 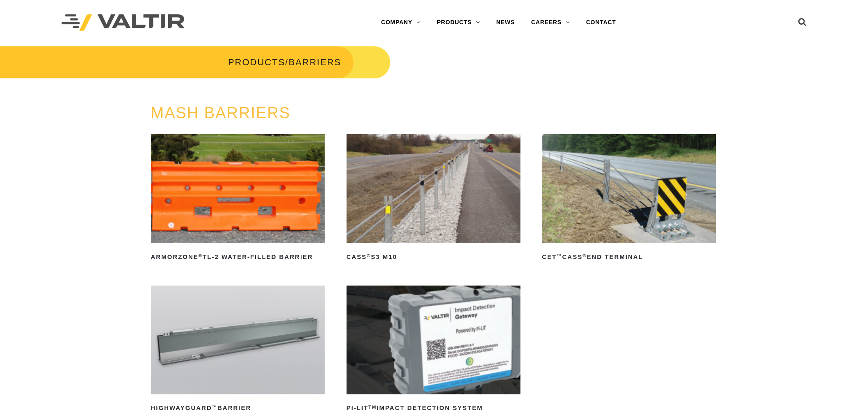 What do you see at coordinates (238, 350) in the screenshot?
I see `a: HighwayGuard™Barrier` at bounding box center [238, 350].